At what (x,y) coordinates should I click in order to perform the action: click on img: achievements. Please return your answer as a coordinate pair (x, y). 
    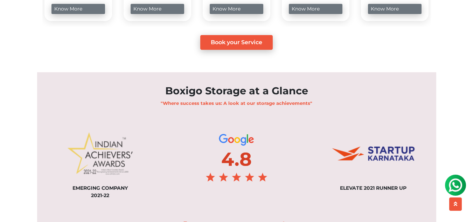
    Looking at the image, I should click on (100, 153).